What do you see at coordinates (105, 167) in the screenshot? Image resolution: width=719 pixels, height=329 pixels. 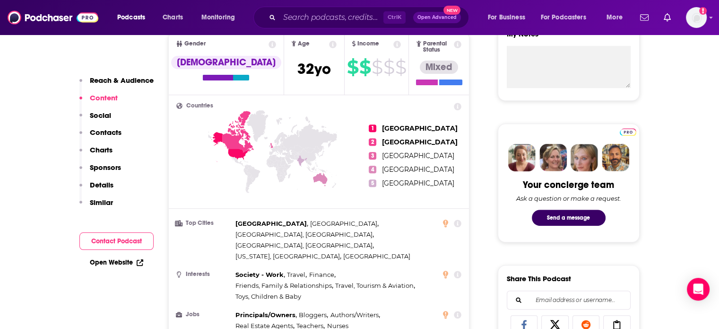 I see `p: Sponsors` at bounding box center [105, 167].